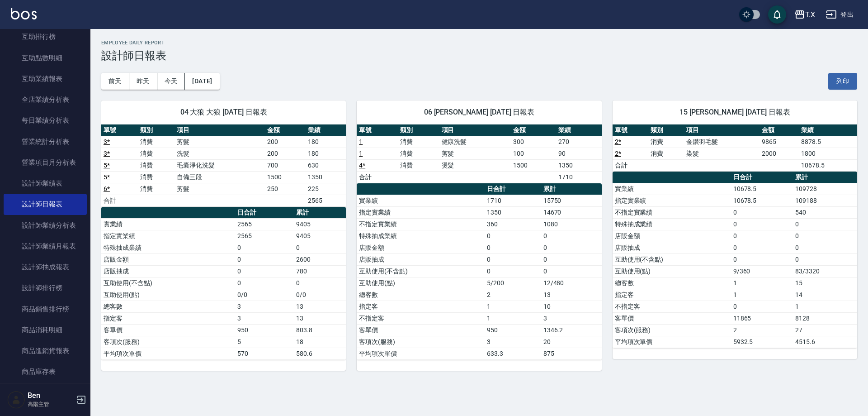 This screenshot has width=868, height=416. What do you see at coordinates (45, 141) in the screenshot?
I see `a: 營業統計分析表` at bounding box center [45, 141].